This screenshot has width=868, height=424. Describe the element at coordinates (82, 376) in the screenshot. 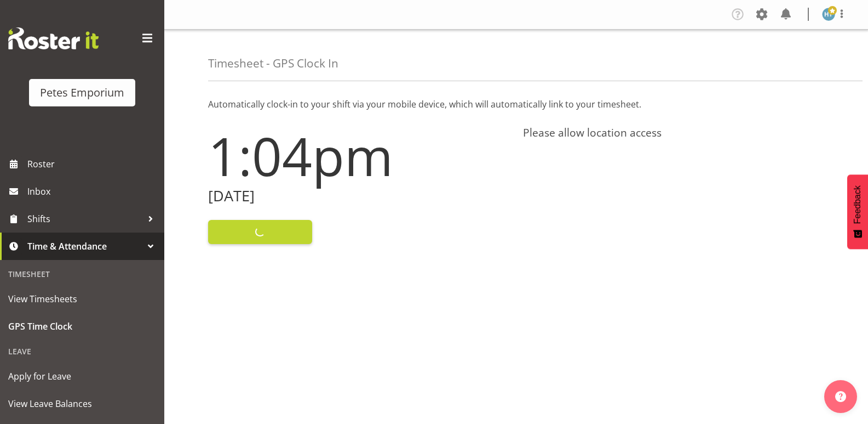

I see `a: Apply for Leave` at that location.